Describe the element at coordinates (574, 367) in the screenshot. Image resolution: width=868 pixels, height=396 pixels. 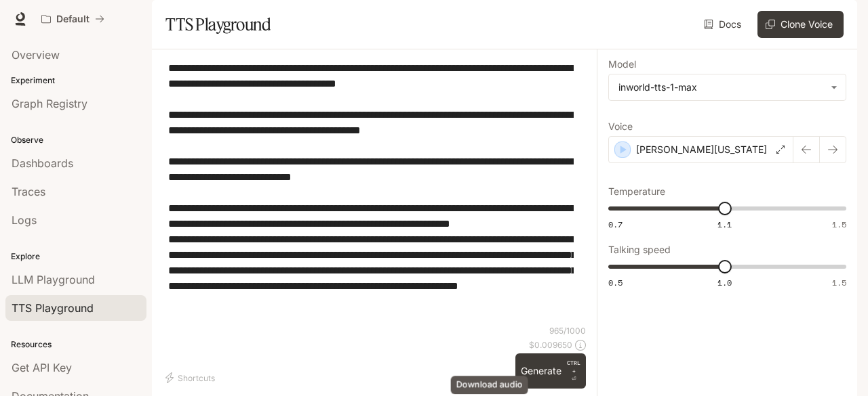
I see `p: CTRL +` at that location.